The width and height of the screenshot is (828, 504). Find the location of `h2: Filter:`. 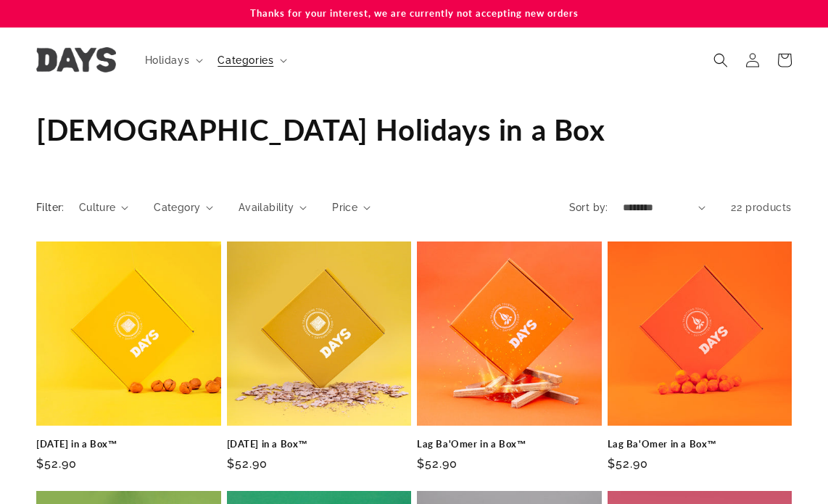

h2: Filter: is located at coordinates (50, 207).